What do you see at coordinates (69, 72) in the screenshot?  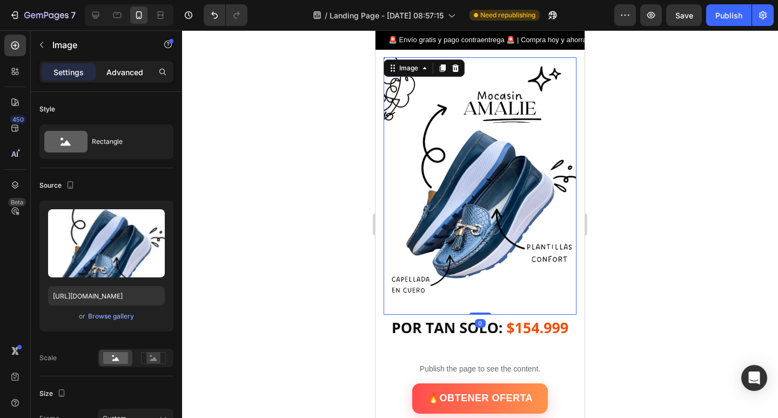 I see `p: Settings` at bounding box center [69, 72].